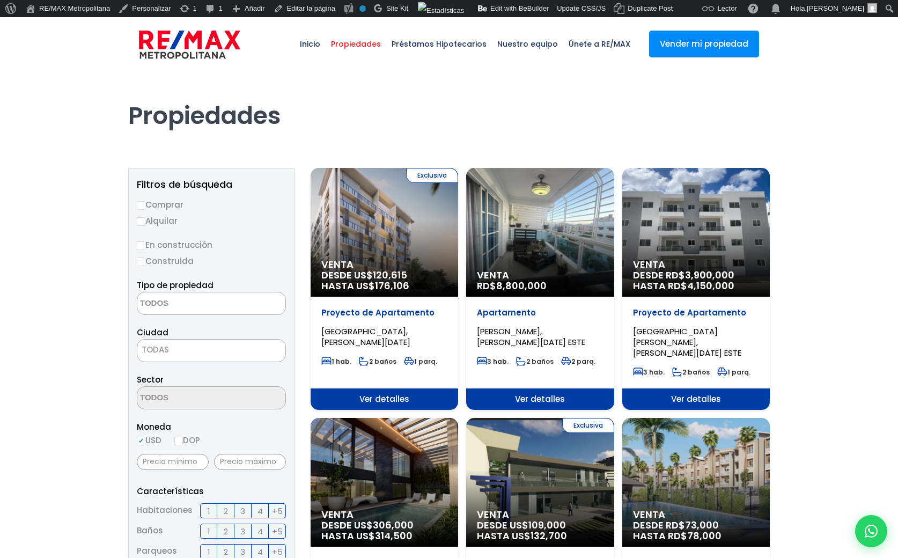 The height and width of the screenshot is (558, 898). What do you see at coordinates (540, 313) in the screenshot?
I see `p: Apartamento` at bounding box center [540, 313].